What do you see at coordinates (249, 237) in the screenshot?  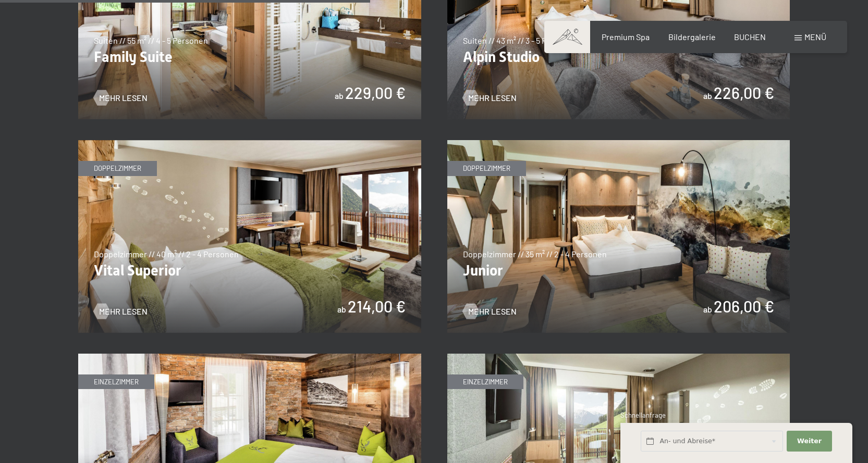 I see `img: Vital Superior` at bounding box center [249, 237].